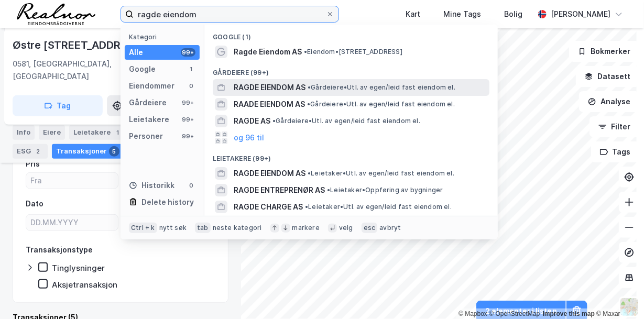  What do you see at coordinates (230, 14) in the screenshot?
I see `input: Søk på adresse, matrikkel, gårdeiere, leietakere eller personer` at bounding box center [230, 14].